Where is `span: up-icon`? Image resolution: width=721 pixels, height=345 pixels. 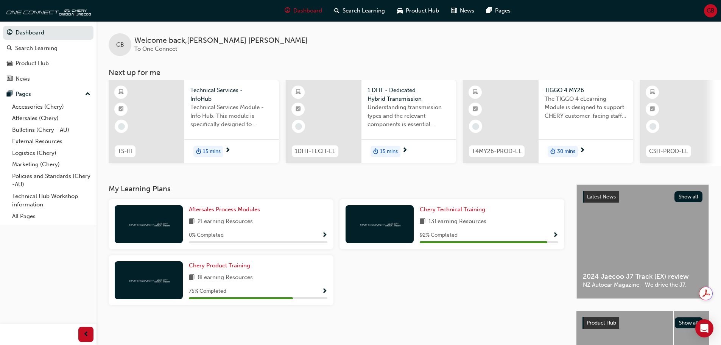
span: up-icon is located at coordinates (88, 94).